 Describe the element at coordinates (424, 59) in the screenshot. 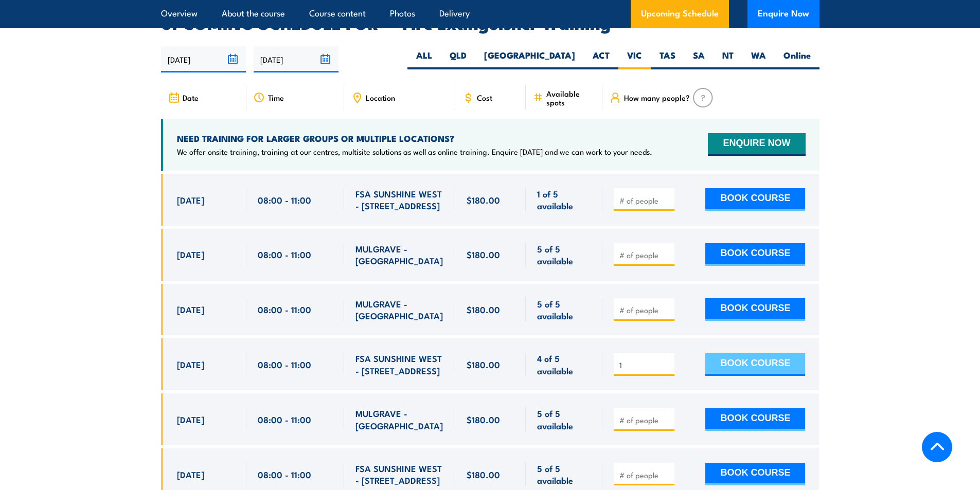

I see `label: ALL` at that location.